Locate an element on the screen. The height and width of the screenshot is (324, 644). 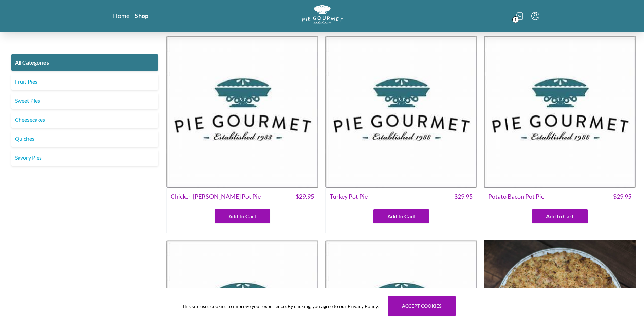
img: logo is located at coordinates (322, 15).